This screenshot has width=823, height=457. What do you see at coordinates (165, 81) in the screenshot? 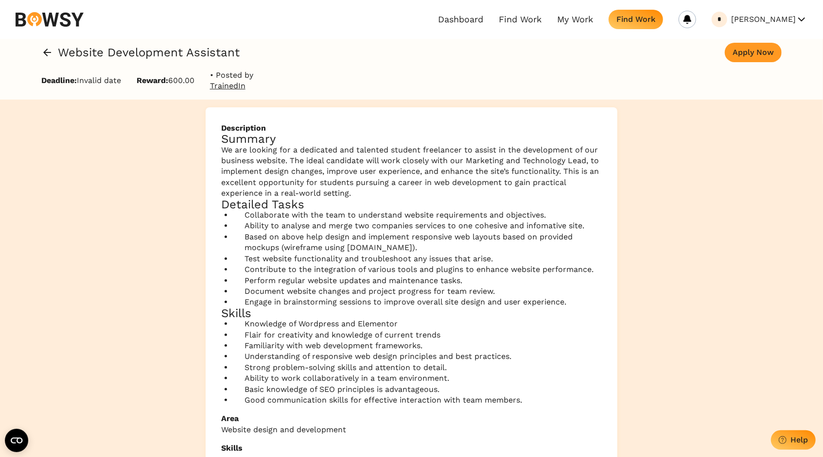
I see `p: 600.00` at bounding box center [165, 81].